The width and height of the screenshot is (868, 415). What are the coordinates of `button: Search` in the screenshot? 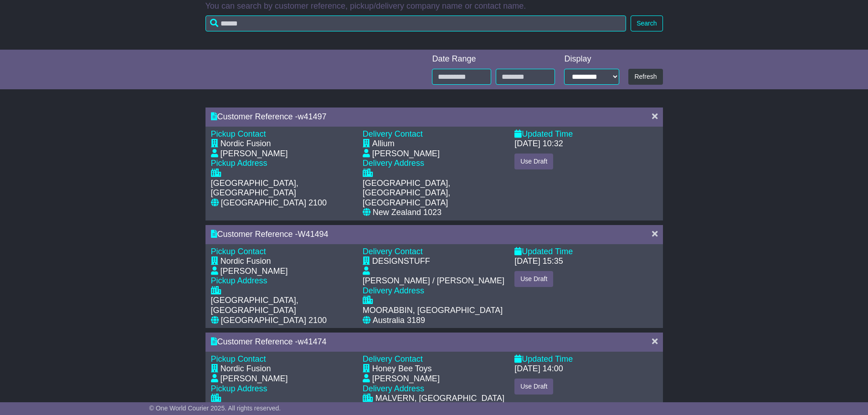 It's located at (646, 23).